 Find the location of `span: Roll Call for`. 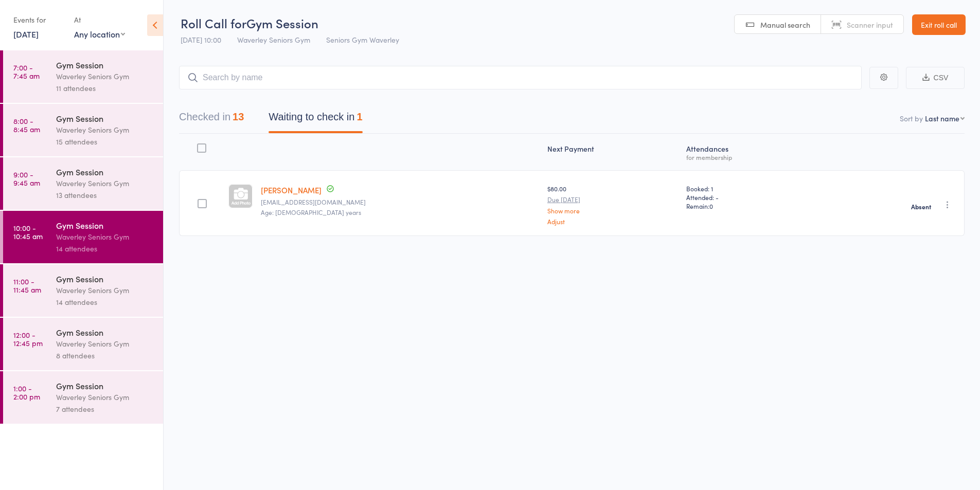

span: Roll Call for is located at coordinates (214, 23).